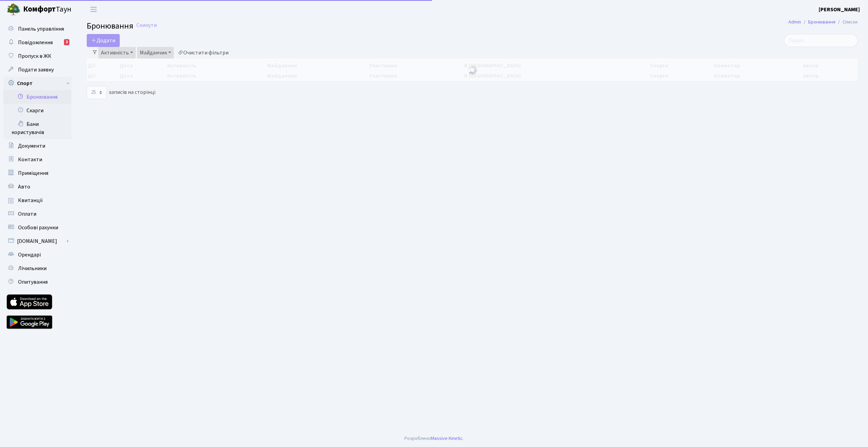 The height and width of the screenshot is (447, 868). What do you see at coordinates (66, 42) in the screenshot?
I see `div: 2` at bounding box center [66, 42].